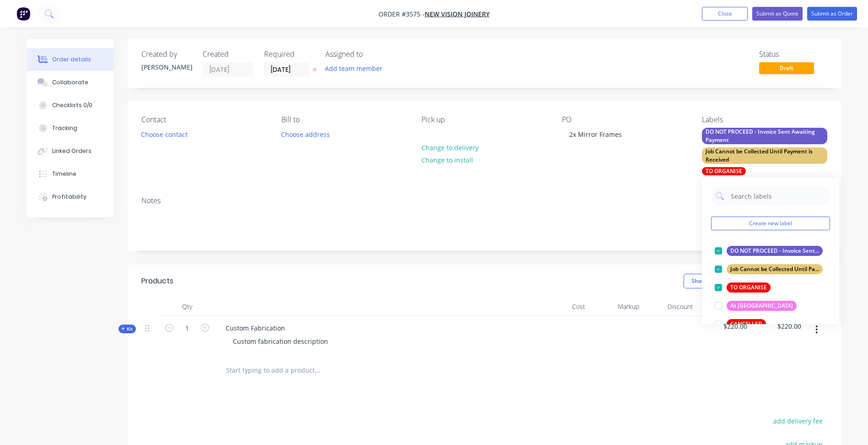  I want to click on div: Checklists 0/0, so click(73, 105).